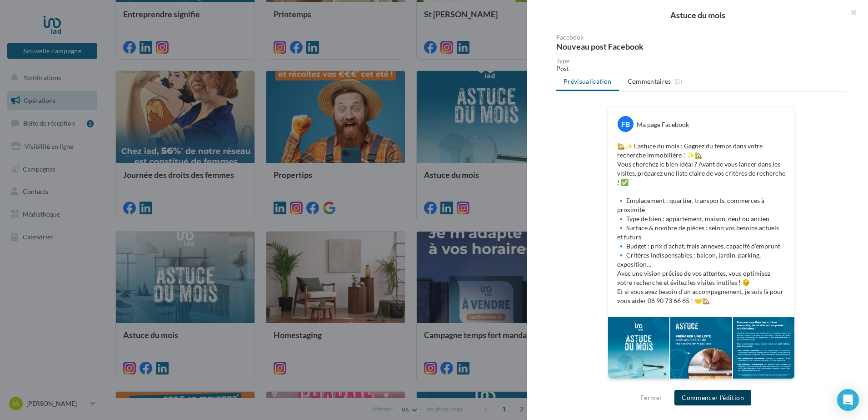  I want to click on div: Astuce du mois, so click(698, 15).